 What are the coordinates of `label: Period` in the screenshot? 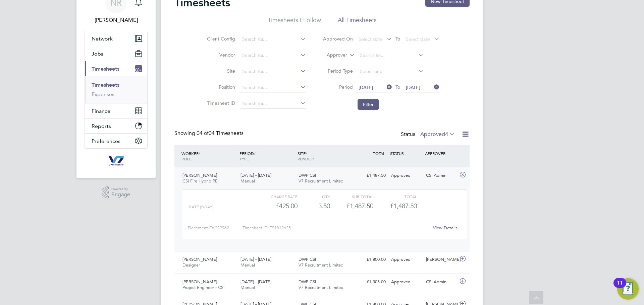 It's located at (338, 87).